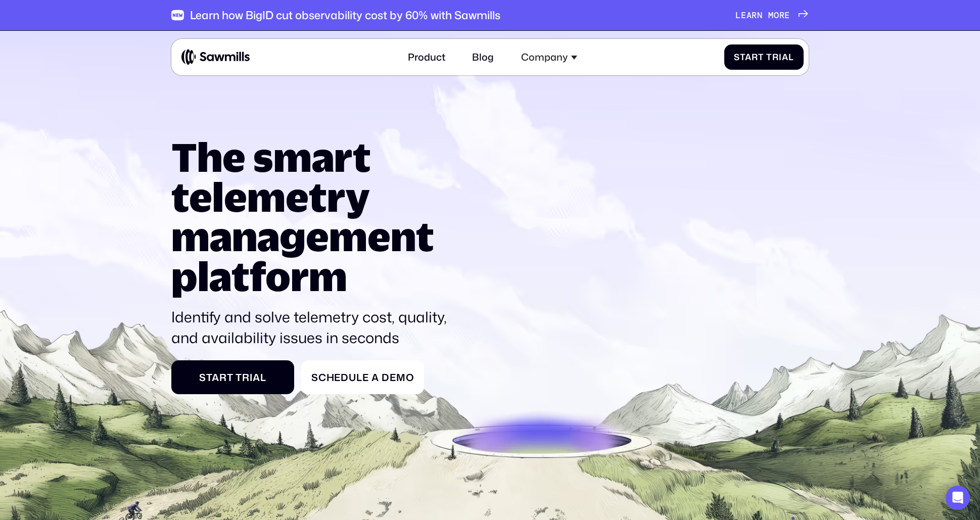 This screenshot has height=520, width=980. I want to click on p: Identify and solve telemetry cost, quality, and availability issues in seconds, so click(313, 327).